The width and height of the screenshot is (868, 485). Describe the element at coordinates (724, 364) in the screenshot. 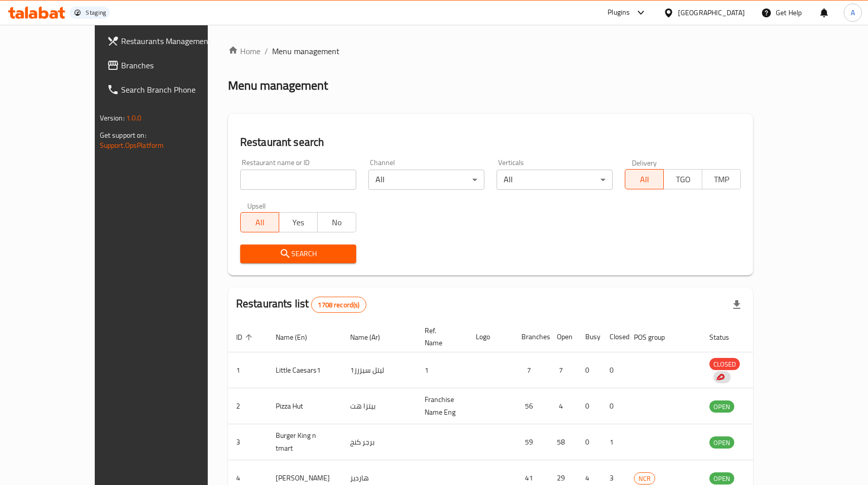

I see `span: CLOSED` at that location.